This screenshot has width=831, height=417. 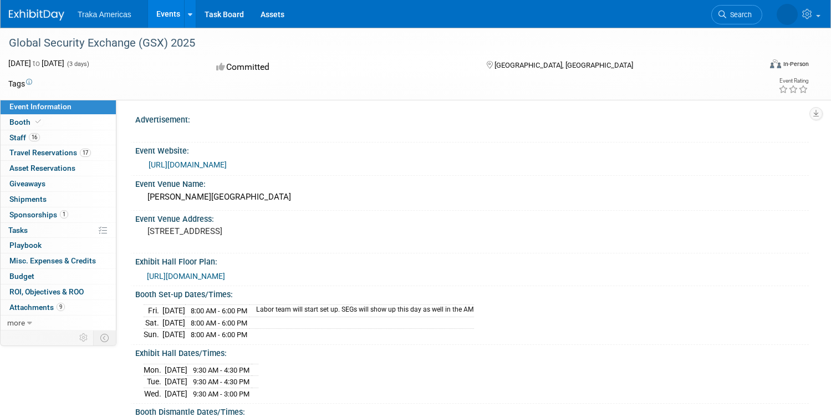 I want to click on div: Event Venue Address:, so click(x=472, y=217).